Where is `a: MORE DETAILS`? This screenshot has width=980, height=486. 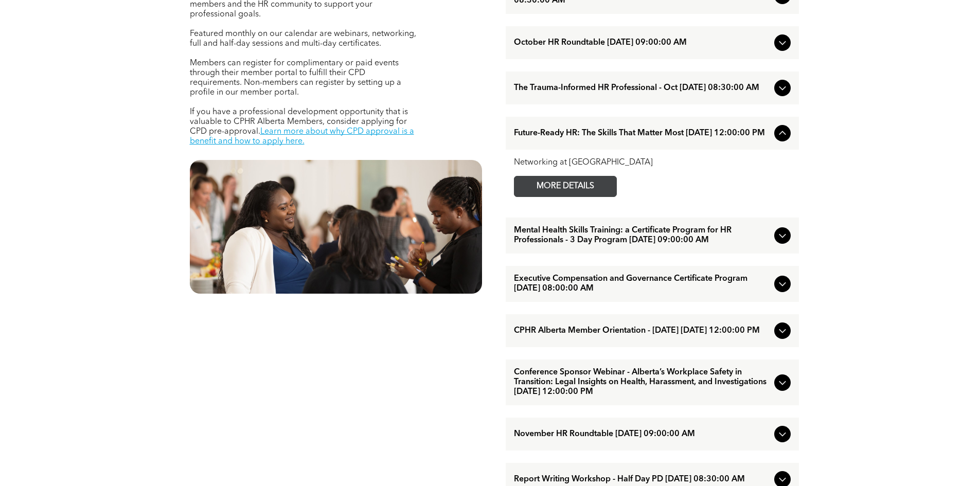
a: MORE DETAILS is located at coordinates (565, 186).